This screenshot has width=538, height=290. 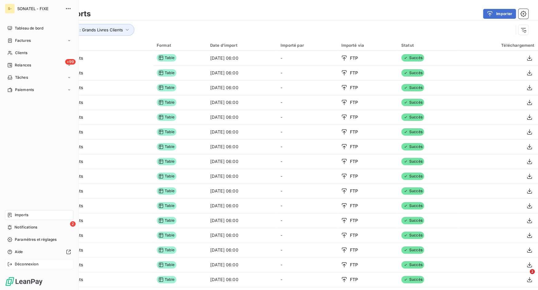 What do you see at coordinates (241, 45) in the screenshot?
I see `div: Date d’import` at bounding box center [241, 45].